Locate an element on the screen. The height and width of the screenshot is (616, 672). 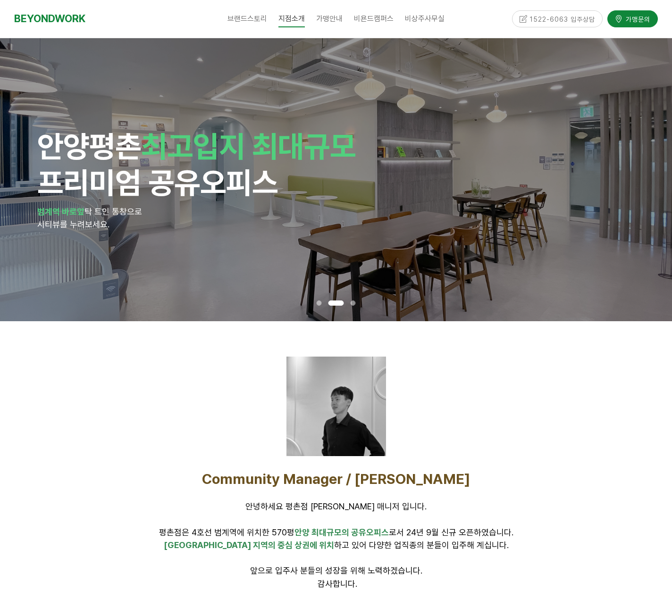
span: 비상주사무실 is located at coordinates (425, 19).